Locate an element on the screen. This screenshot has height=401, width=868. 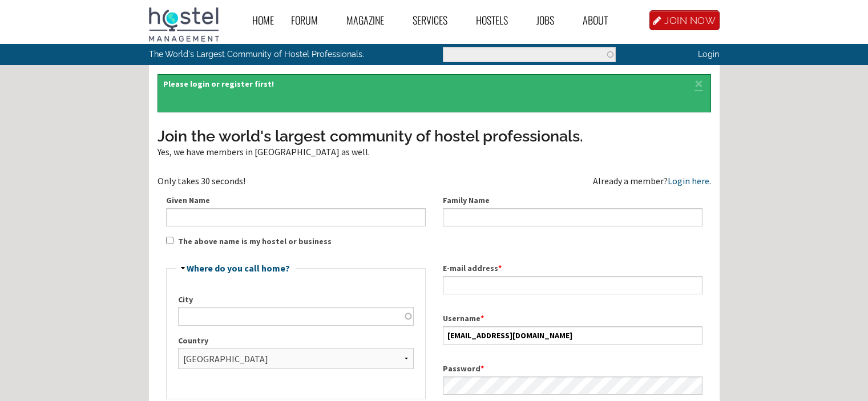
label: Password is located at coordinates (572, 369).